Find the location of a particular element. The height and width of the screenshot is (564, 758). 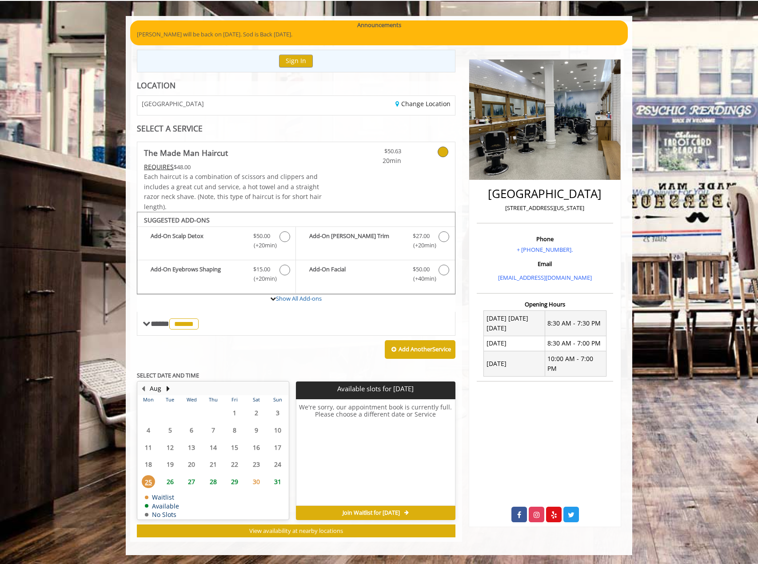

span: 30 is located at coordinates (256, 482).